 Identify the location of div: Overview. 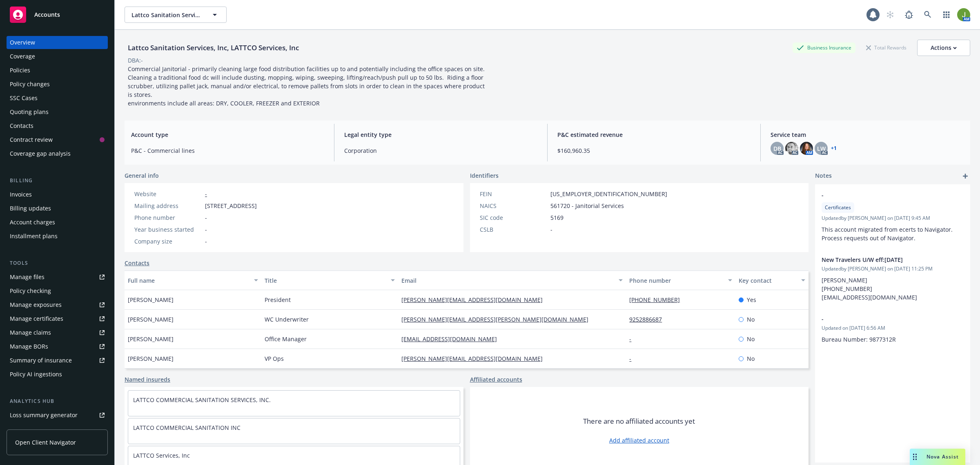
(23, 43).